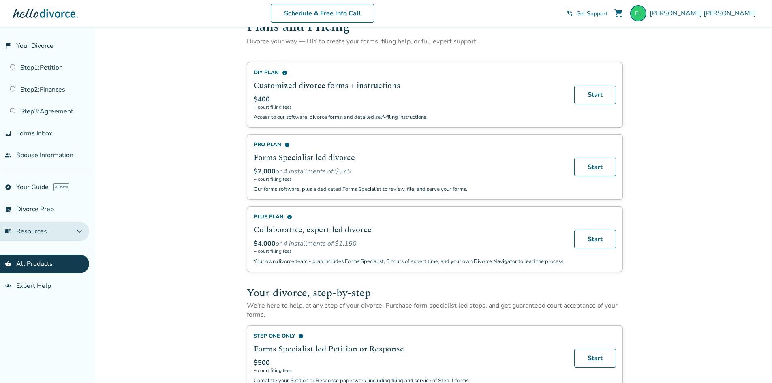 The image size is (772, 383). I want to click on span: $2,000, so click(265, 171).